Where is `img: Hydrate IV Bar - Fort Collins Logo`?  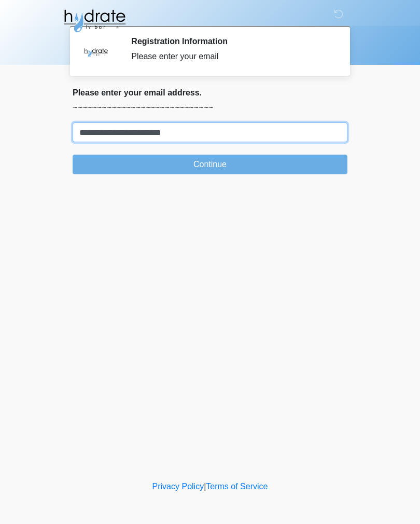
img: Hydrate IV Bar - Fort Collins Logo is located at coordinates (94, 20).